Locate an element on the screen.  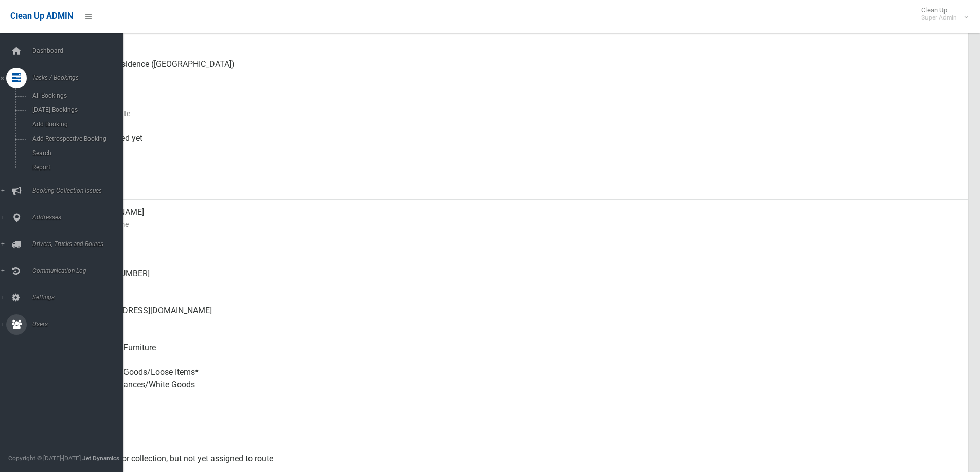
div: No is located at coordinates (521, 428).